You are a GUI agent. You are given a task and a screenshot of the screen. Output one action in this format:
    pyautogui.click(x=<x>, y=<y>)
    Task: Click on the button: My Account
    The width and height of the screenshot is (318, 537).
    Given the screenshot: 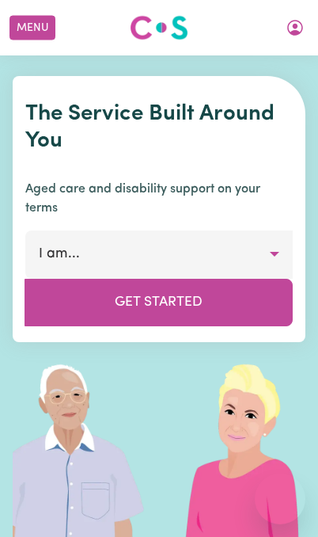 What is the action you would take?
    pyautogui.click(x=296, y=28)
    